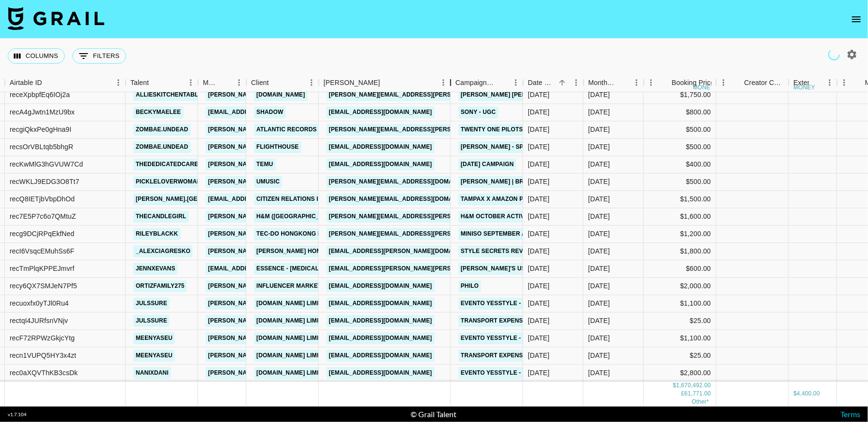 This screenshot has width=868, height=422. Describe the element at coordinates (42, 112) in the screenshot. I see `div: recA4gJwtn1MzU9bx` at that location.